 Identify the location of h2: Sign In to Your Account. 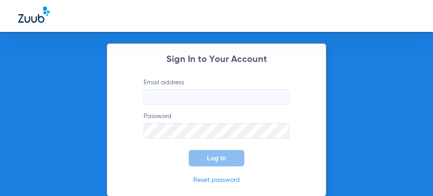
(216, 60).